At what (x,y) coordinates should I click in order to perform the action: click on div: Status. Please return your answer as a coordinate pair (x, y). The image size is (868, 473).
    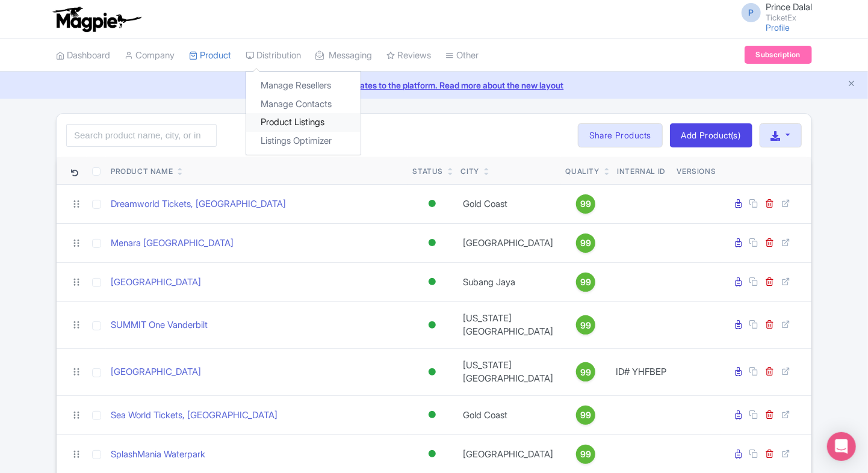
    Looking at the image, I should click on (428, 171).